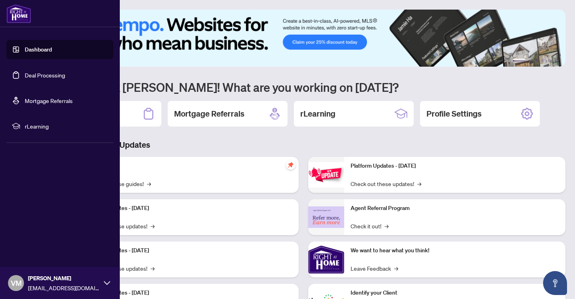 The image size is (575, 299). Describe the element at coordinates (49, 101) in the screenshot. I see `a: Mortgage Referrals` at that location.